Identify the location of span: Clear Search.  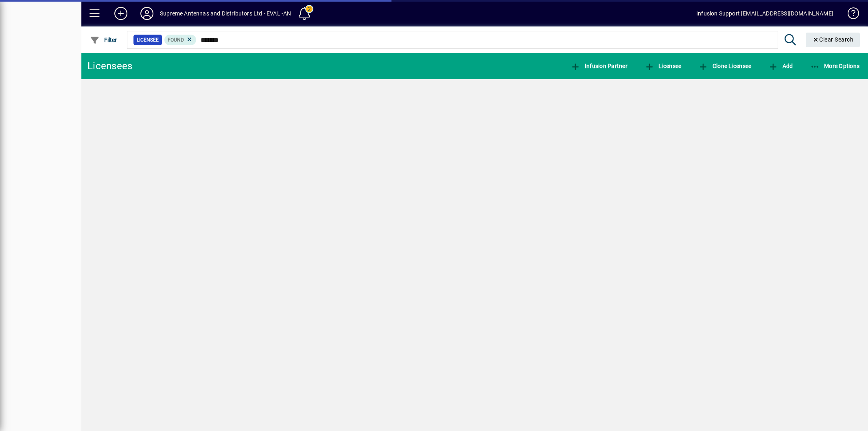
(833, 39).